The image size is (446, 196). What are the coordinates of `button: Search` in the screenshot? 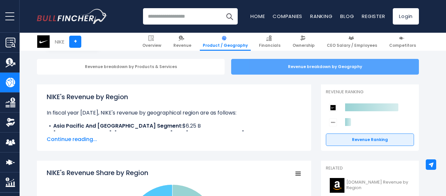 It's located at (230, 16).